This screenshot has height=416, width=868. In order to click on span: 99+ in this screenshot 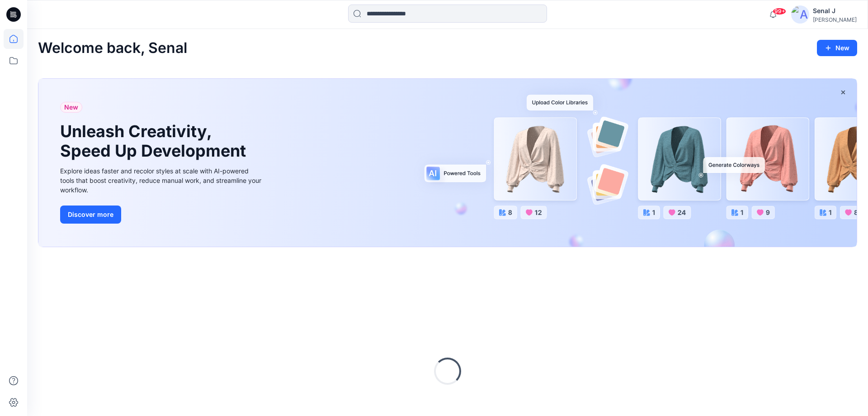, I will do `click(780, 11)`.